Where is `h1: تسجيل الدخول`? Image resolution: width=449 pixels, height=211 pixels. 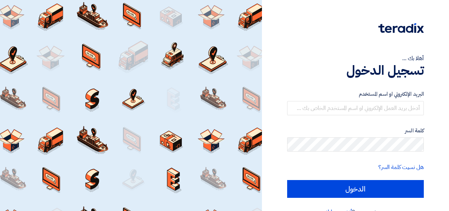
h1: تسجيل الدخول is located at coordinates (356, 70).